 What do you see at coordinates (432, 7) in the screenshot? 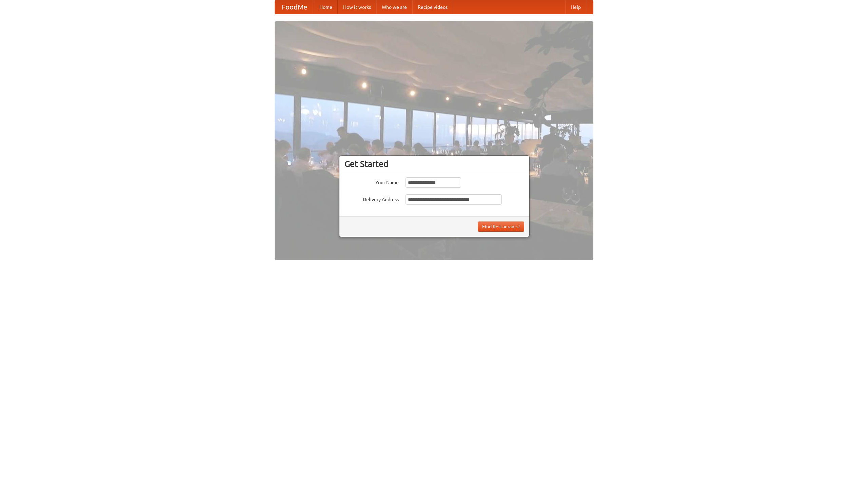
I see `a: Recipe videos` at bounding box center [432, 7].